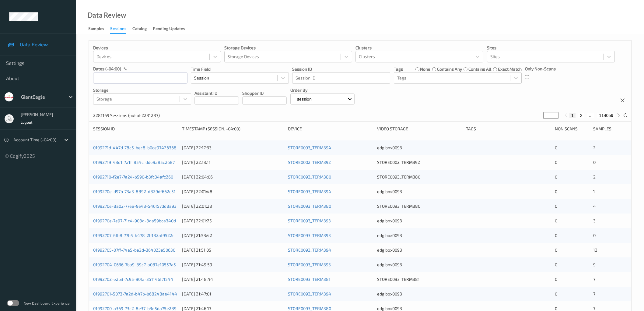 The image size is (644, 311). I want to click on p: 2281169 Sessions (out of 2281287), so click(126, 115).